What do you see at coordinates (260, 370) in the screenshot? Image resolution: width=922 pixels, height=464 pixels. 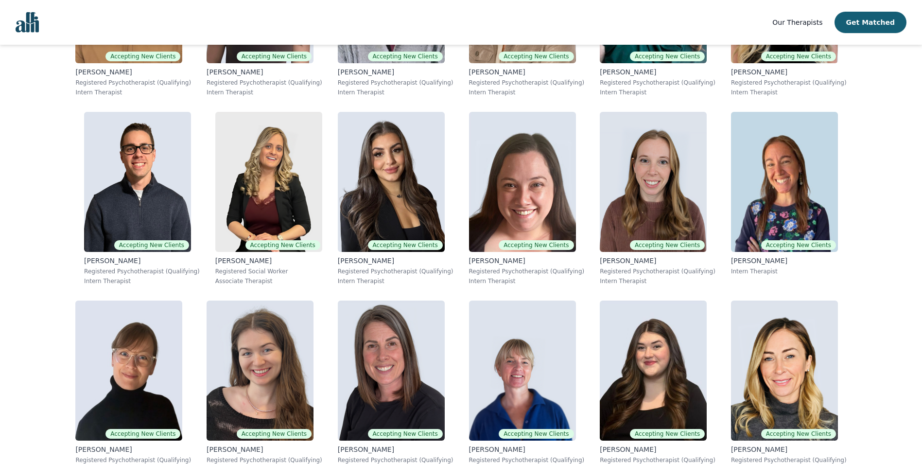 I see `img: Madeleine_Clark` at bounding box center [260, 370].